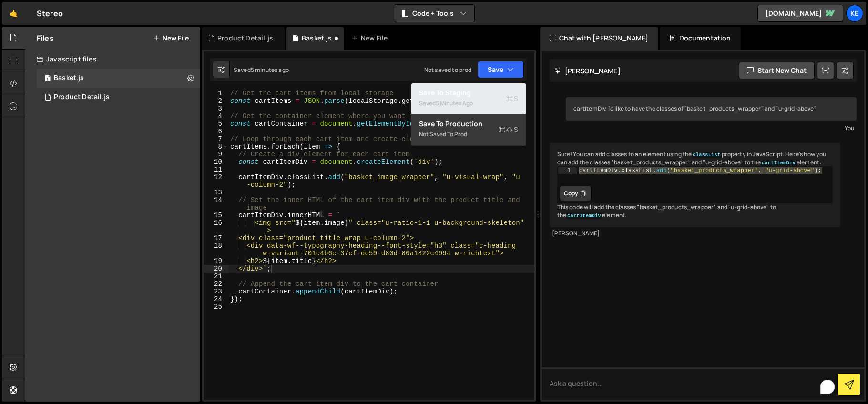  Describe the element at coordinates (575, 194) in the screenshot. I see `button: Copy` at that location.